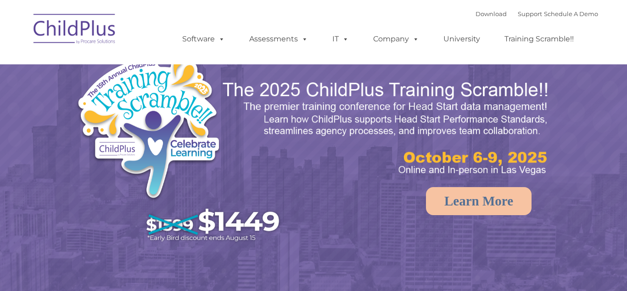 This screenshot has width=627, height=291. What do you see at coordinates (75, 30) in the screenshot?
I see `img: ChildPlus by Procare Solutions` at bounding box center [75, 30].